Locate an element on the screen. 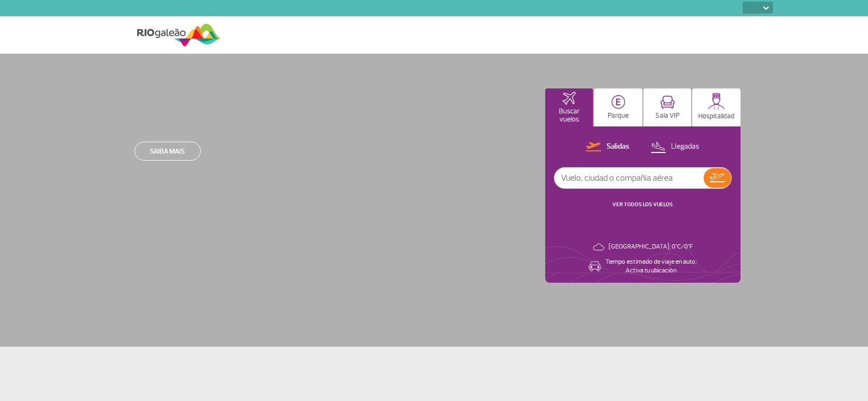  p: Hospitalidad is located at coordinates (716, 116).